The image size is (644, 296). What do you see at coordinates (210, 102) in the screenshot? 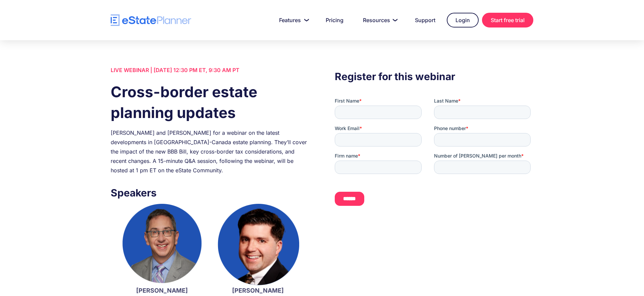
I see `h1: Cross-border estate planning updates` at bounding box center [210, 102].